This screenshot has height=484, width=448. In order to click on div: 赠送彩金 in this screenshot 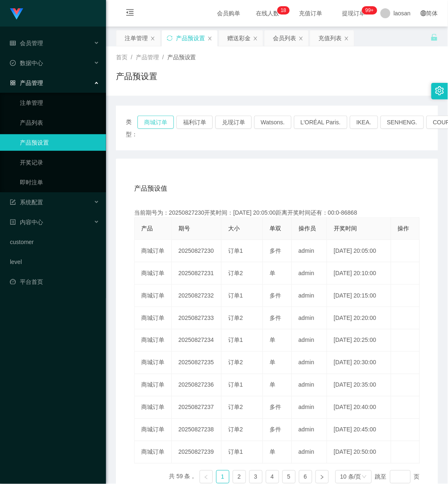, I will do `click(239, 38)`.